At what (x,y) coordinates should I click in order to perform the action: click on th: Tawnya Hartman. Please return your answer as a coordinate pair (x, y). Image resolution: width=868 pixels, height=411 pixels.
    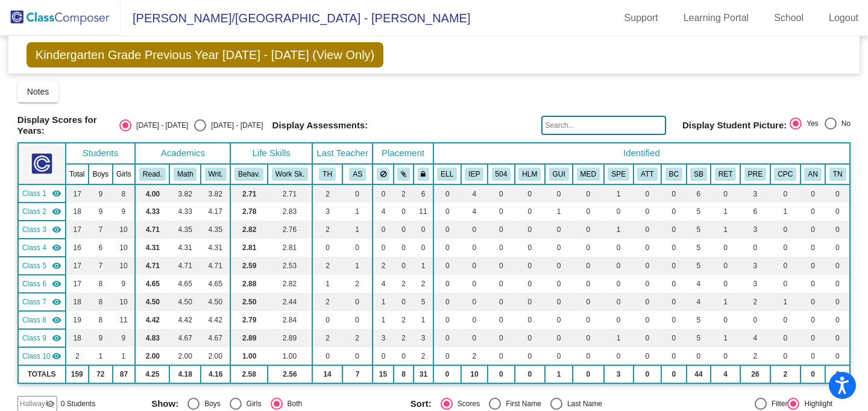
    Looking at the image, I should click on (327, 174).